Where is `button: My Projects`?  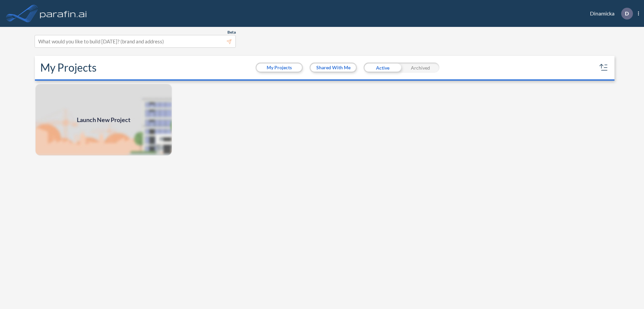
button: My Projects is located at coordinates (279, 68).